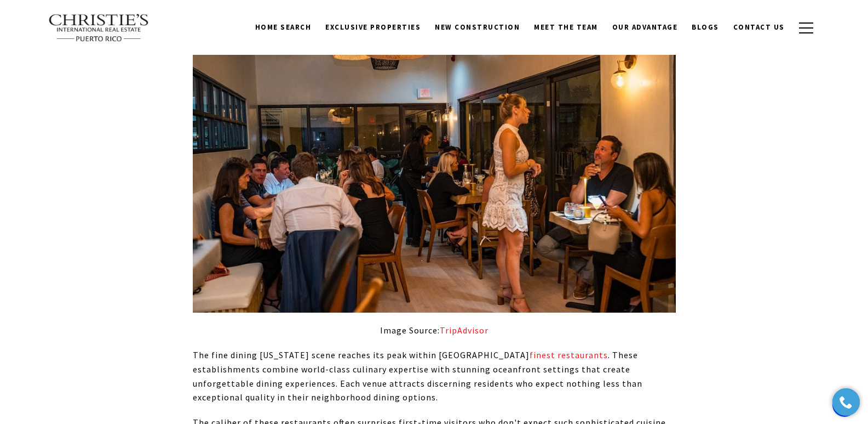  What do you see at coordinates (477, 27) in the screenshot?
I see `span: New Construction` at bounding box center [477, 27].